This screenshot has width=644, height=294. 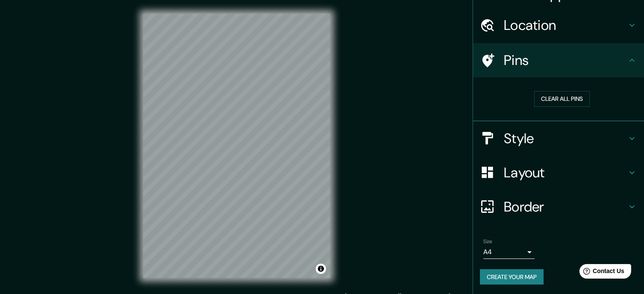 I want to click on div: Border, so click(x=559, y=207).